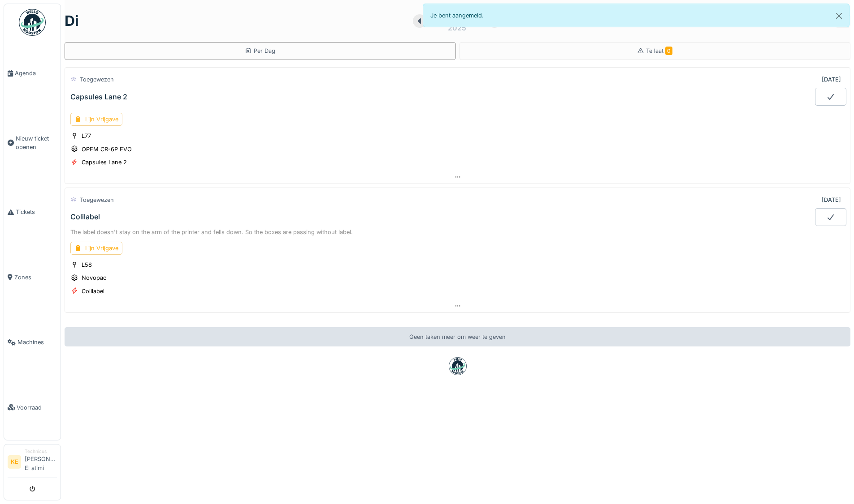 This screenshot has width=854, height=504. I want to click on span: Voorraad, so click(37, 408).